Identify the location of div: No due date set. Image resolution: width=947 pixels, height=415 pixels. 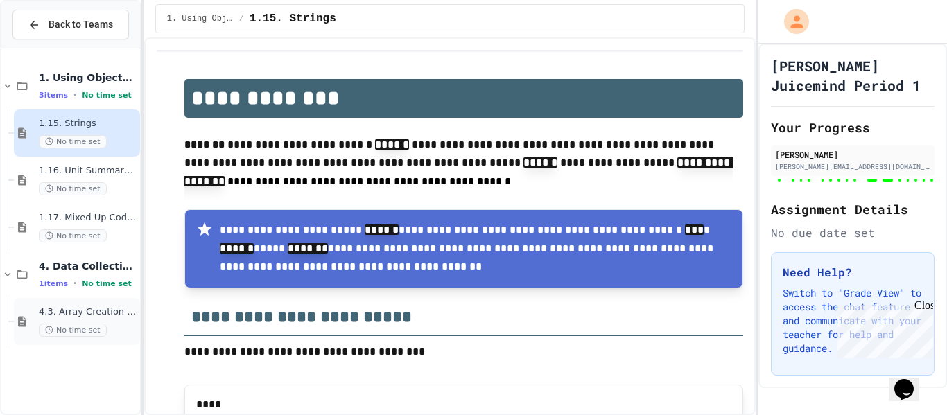
(853, 233).